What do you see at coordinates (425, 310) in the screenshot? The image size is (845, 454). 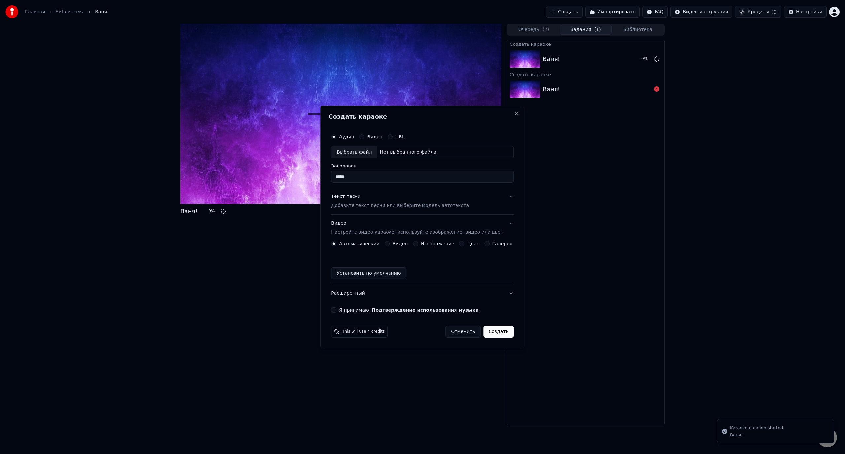 I see `button: Я принимаю` at bounding box center [425, 310].